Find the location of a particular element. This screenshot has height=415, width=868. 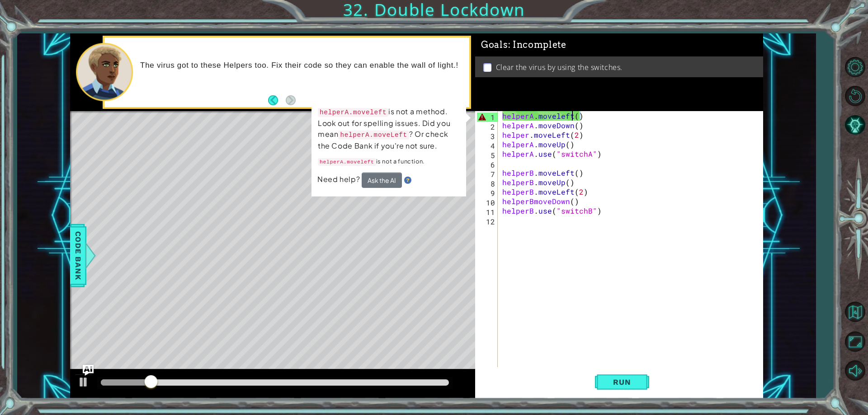

div: 3 is located at coordinates (487, 136).